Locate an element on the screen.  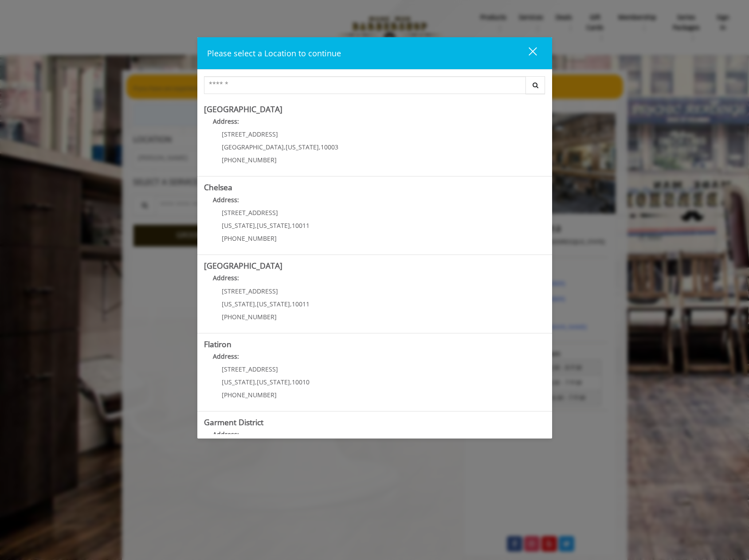
b: Garment District is located at coordinates (234, 422).